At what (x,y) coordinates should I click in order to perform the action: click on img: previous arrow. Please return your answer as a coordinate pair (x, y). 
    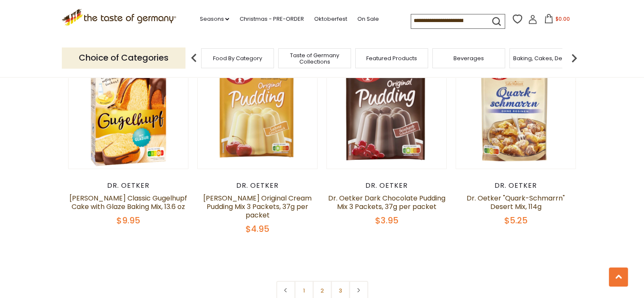
    Looking at the image, I should click on (194, 58).